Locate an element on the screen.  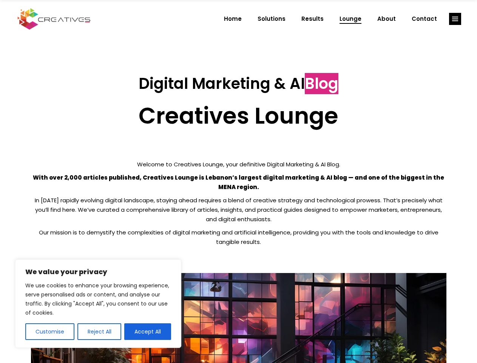
a: Home is located at coordinates (233, 19).